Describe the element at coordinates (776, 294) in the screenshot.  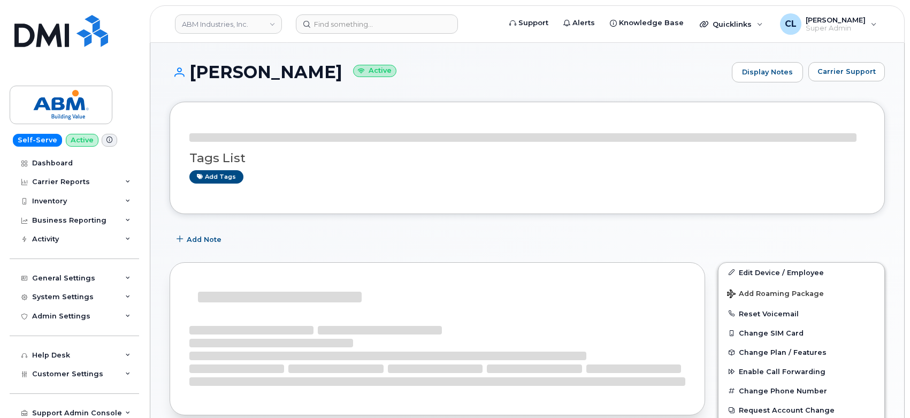
I see `span: Add Roaming Package` at that location.